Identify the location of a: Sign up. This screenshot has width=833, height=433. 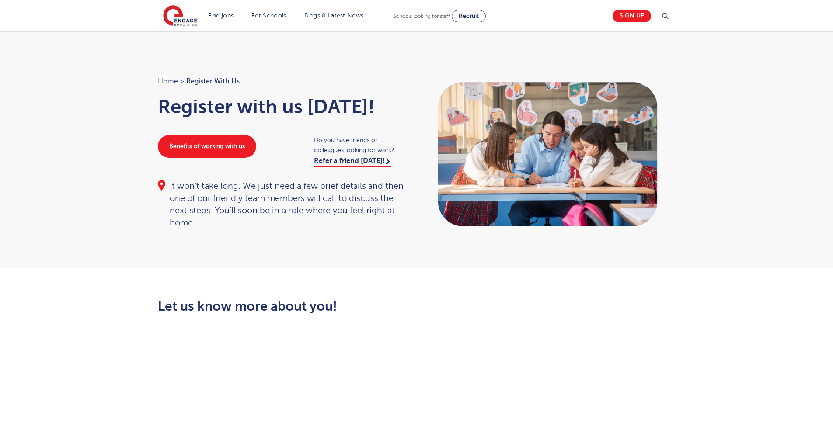
(632, 16).